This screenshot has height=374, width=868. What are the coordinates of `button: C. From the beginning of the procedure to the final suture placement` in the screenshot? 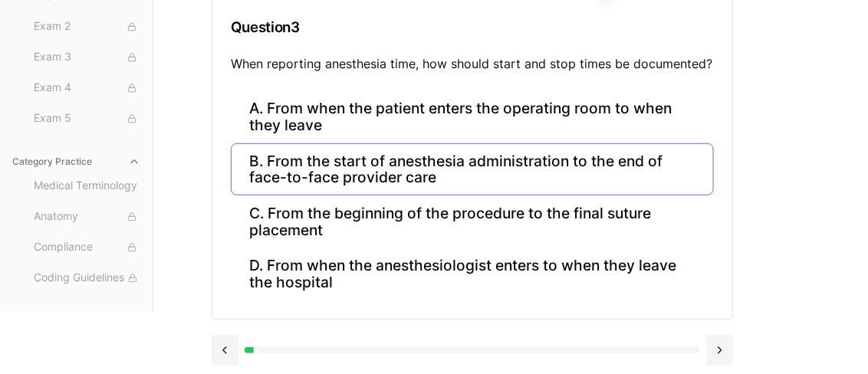 It's located at (472, 221).